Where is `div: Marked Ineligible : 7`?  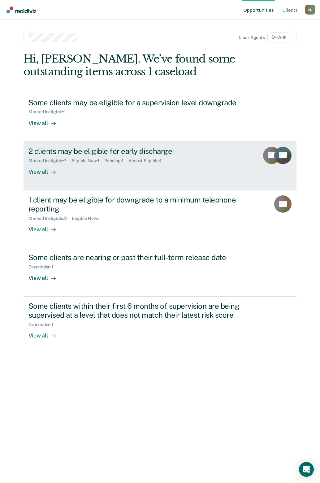
div: Marked Ineligible : 7 is located at coordinates (50, 161).